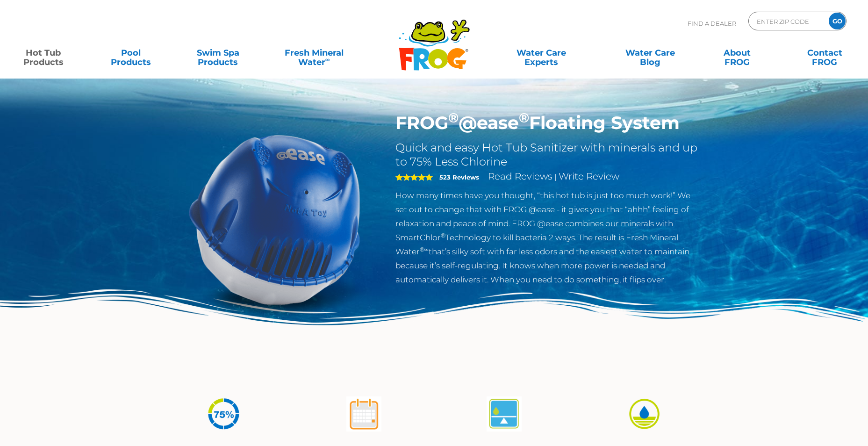 This screenshot has width=868, height=446. I want to click on img: atease-icon-shock-once, so click(364, 413).